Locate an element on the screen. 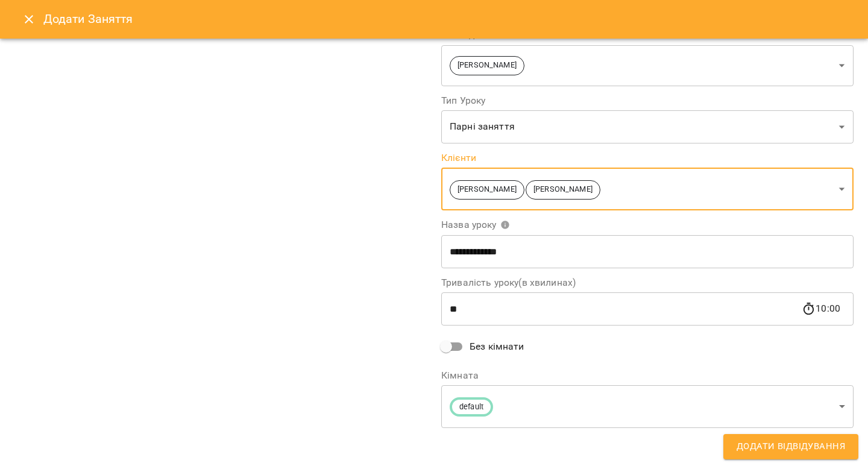 This screenshot has height=469, width=868. h6: Додати Заняття is located at coordinates (448, 19).